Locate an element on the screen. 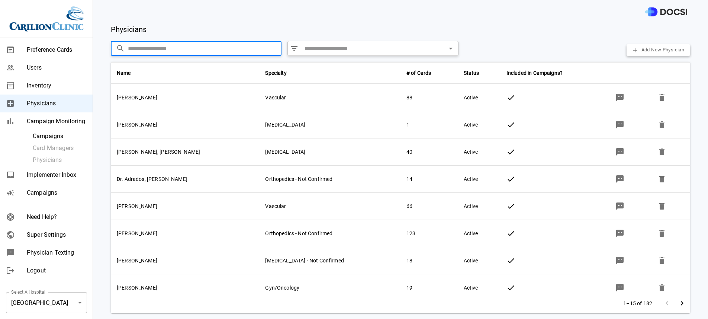 The width and height of the screenshot is (708, 319). th: Specialty is located at coordinates (330, 73).